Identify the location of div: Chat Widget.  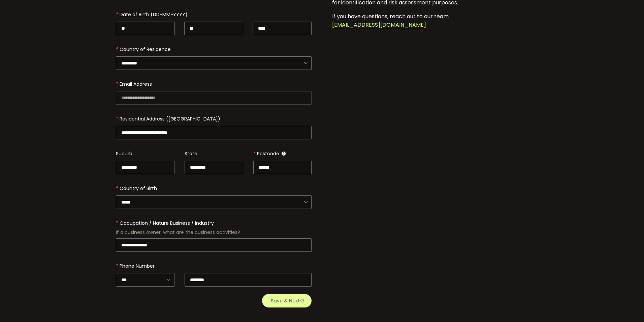
(627, 306).